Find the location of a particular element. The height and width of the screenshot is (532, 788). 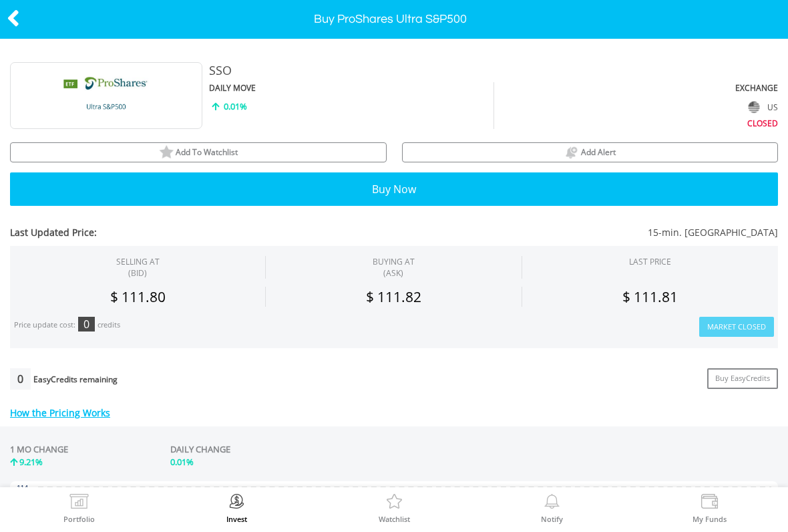

span: Add Alert is located at coordinates (599, 151).